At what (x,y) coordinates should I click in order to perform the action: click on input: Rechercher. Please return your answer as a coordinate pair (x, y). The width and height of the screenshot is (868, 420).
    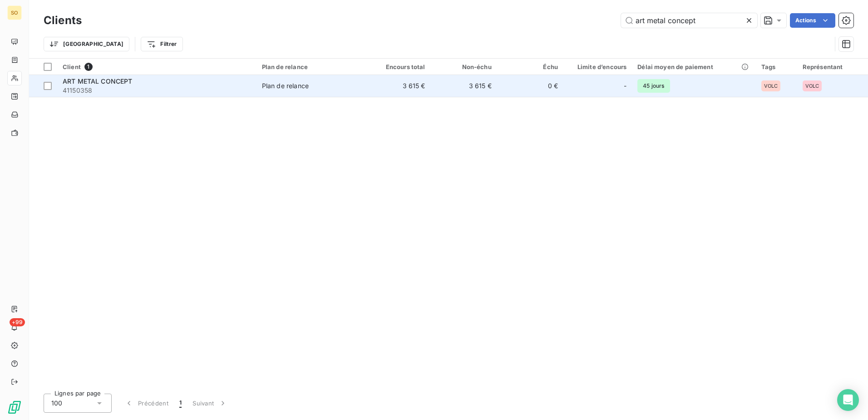
    Looking at the image, I should click on (690, 20).